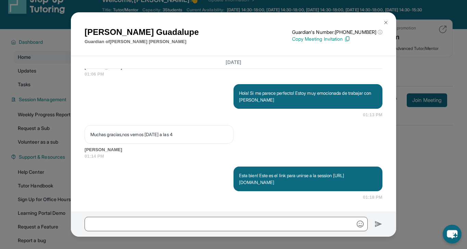 Image resolution: width=467 pixels, height=249 pixels. Describe the element at coordinates (386, 23) in the screenshot. I see `img: Close Icon` at that location.